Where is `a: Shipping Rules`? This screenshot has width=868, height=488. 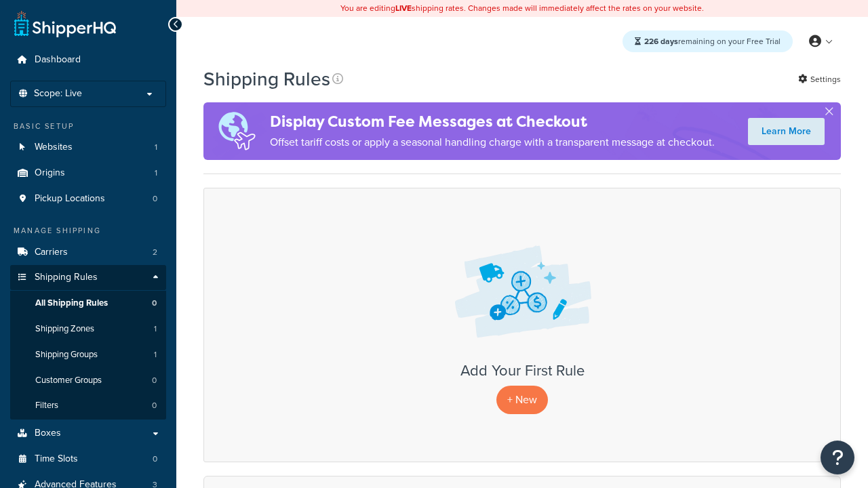 a: Shipping Rules is located at coordinates (89, 277).